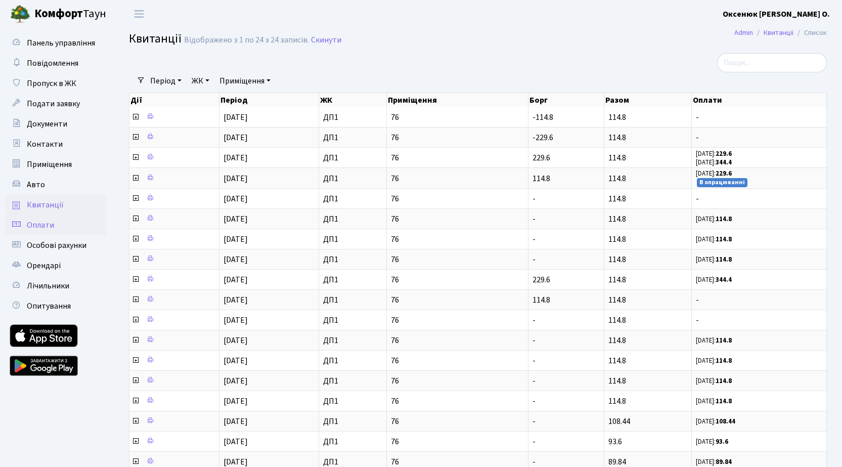 The width and height of the screenshot is (842, 467). Describe the element at coordinates (56, 63) in the screenshot. I see `a: Повідомлення` at that location.